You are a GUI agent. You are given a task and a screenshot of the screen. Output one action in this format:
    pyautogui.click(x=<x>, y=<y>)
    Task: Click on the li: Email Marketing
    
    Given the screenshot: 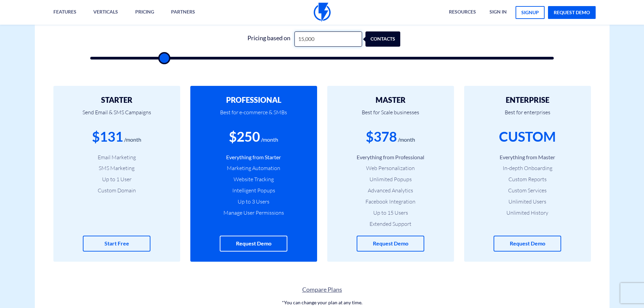 What is the action you would take?
    pyautogui.click(x=117, y=158)
    